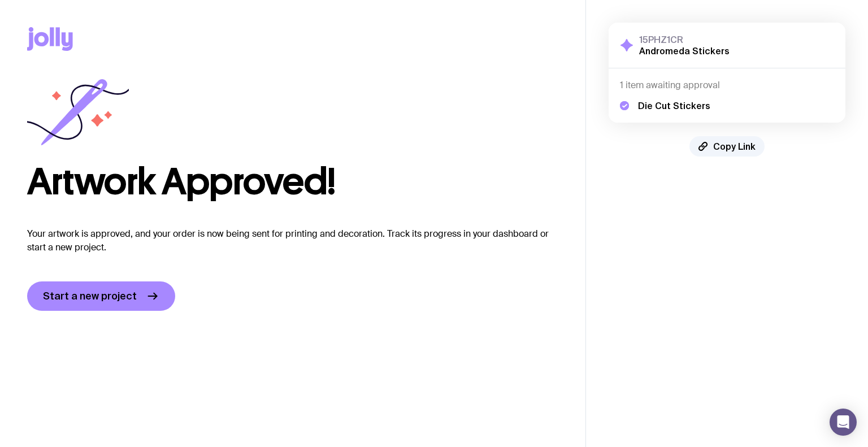 The width and height of the screenshot is (868, 447). What do you see at coordinates (734, 146) in the screenshot?
I see `span: Copy Link` at bounding box center [734, 146].